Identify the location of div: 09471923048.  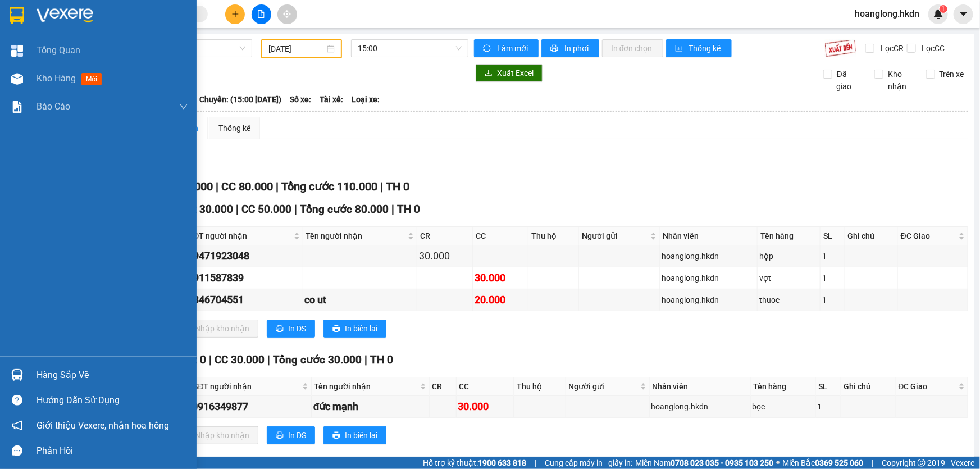
(244, 256).